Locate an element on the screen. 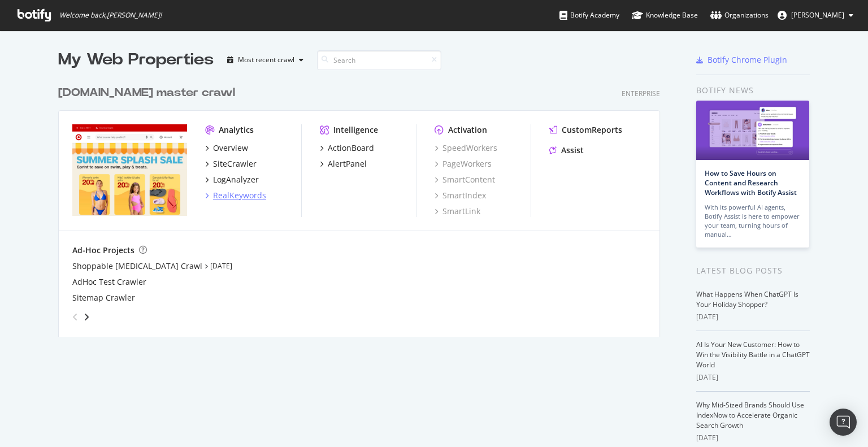  a: Why Mid-Sized Brands Should Use IndexNow to Accelerate Organic Search Growth is located at coordinates (750, 415).